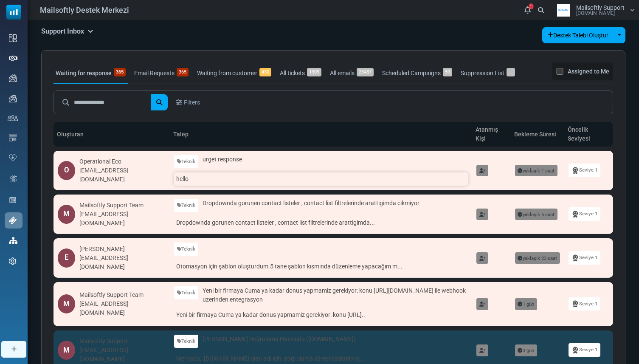 Image resolution: width=639 pixels, height=364 pixels. I want to click on a: Otomasyon için şablon oluşturdum.5 tane şablon kısmında düzenleme yapacağım m..., so click(321, 266).